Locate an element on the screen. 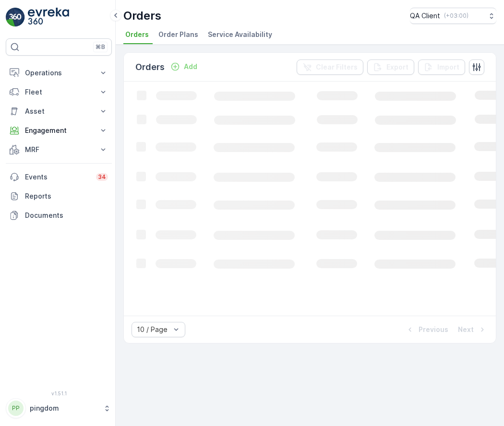  p: Previous is located at coordinates (433, 330).